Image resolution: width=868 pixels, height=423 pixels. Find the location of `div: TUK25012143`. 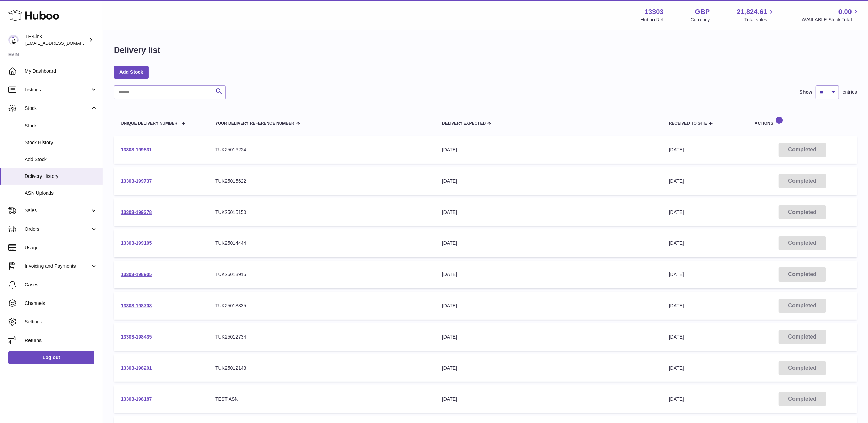

div: TUK25012143 is located at coordinates (322, 368).